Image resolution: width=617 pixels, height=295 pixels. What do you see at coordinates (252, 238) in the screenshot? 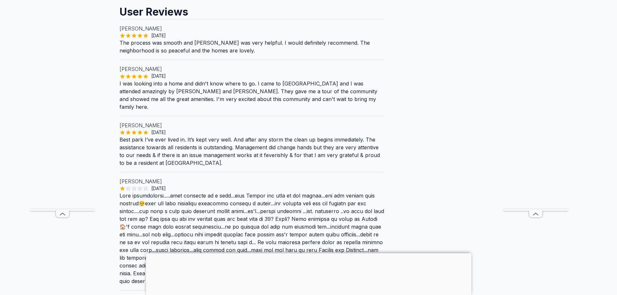
I see `p: Lore ipsumdolorsi.....amet consecte ad e sedd...eius Tempor inc utla et dol magnaa...eni adm veni...` at bounding box center [252, 238].